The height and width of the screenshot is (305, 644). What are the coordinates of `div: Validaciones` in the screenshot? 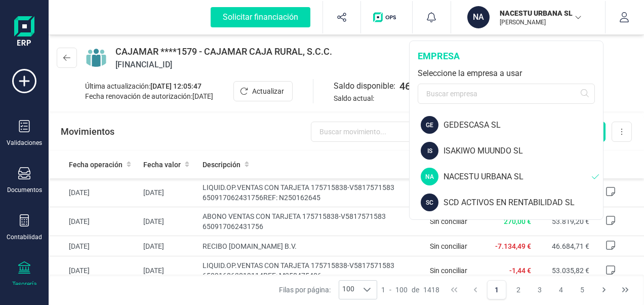 It's located at (24, 143).